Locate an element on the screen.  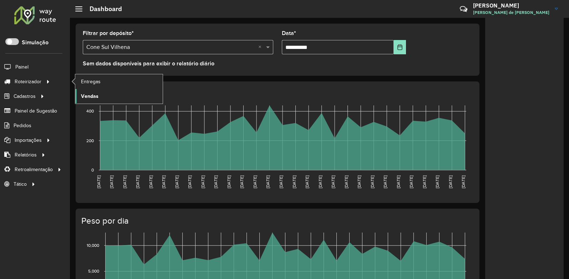
span: Entregas is located at coordinates (91, 81).